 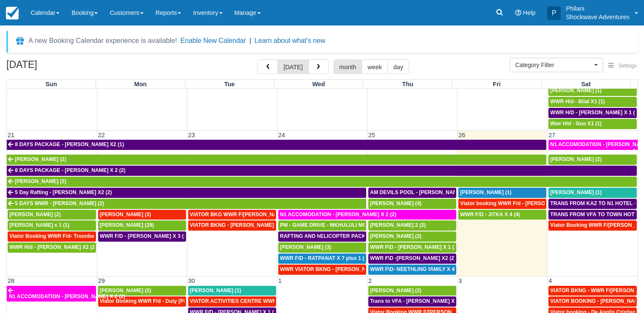 What do you see at coordinates (372, 135) in the screenshot?
I see `span: 25` at bounding box center [372, 135].